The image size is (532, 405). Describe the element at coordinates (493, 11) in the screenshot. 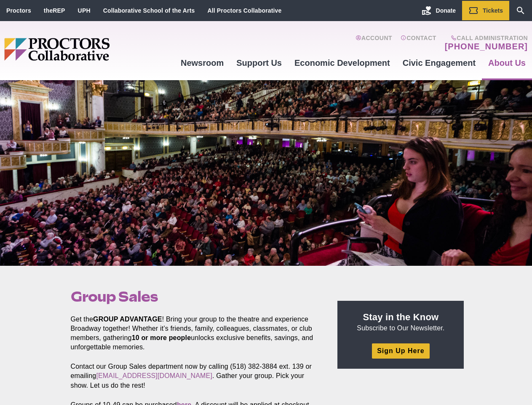

I see `span: Tickets` at that location.